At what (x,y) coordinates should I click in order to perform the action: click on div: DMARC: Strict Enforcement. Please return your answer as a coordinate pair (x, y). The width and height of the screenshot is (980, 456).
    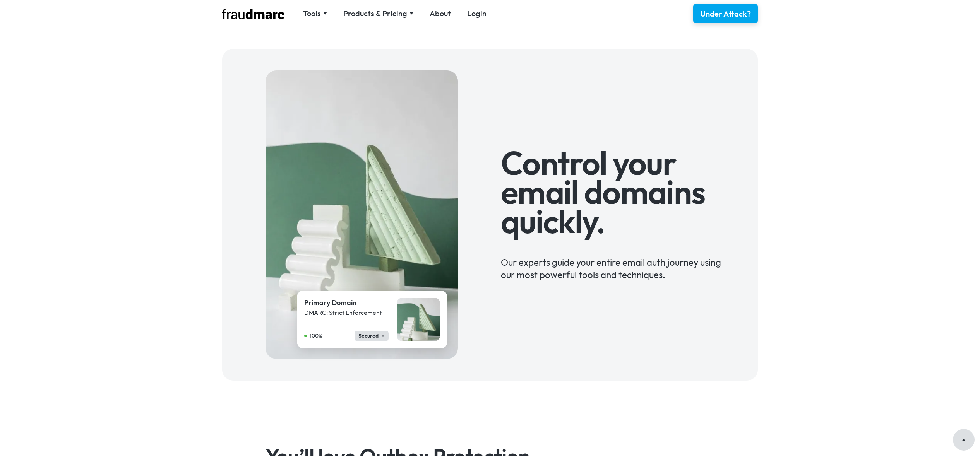
    Looking at the image, I should click on (346, 312).